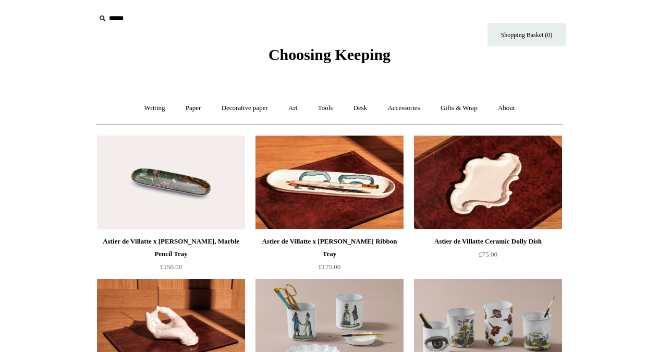 The width and height of the screenshot is (659, 352). What do you see at coordinates (171, 182) in the screenshot?
I see `a: Astier de Villatte x John Derian Desk, Marble Pencil Tray Astier de Villatte x John Derian Desk, ...` at bounding box center [171, 182].